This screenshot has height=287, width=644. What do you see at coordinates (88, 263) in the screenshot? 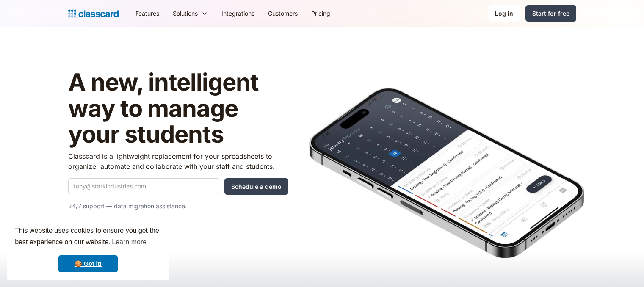
I see `a: dismiss cookie message` at bounding box center [88, 263].